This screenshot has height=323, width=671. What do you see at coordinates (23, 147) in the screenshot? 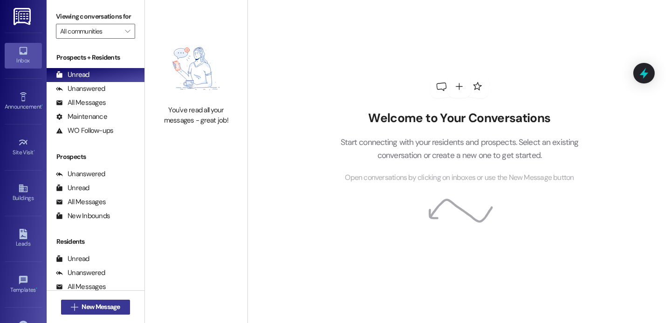
I see `a: Site Visit •` at bounding box center [23, 147].